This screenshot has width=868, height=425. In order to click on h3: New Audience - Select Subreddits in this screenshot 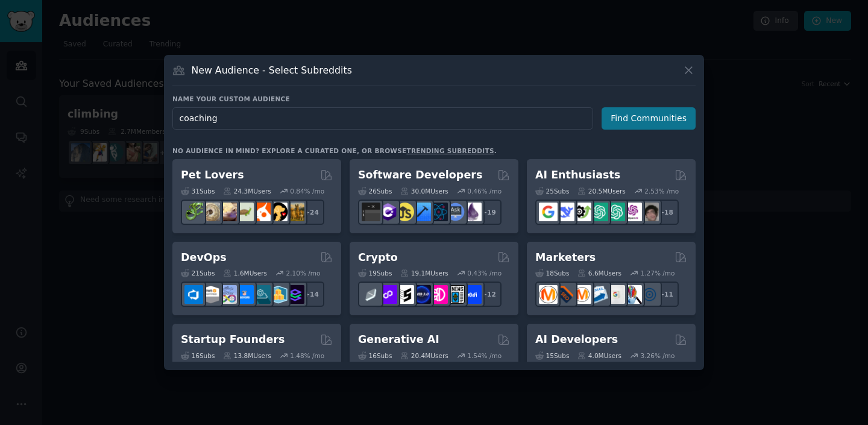, I will do `click(272, 70)`.